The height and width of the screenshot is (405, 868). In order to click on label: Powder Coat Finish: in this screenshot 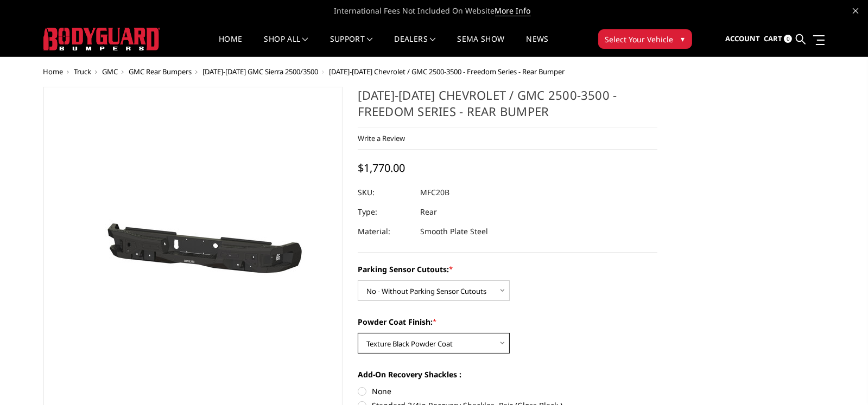, I will do `click(507, 321)`.